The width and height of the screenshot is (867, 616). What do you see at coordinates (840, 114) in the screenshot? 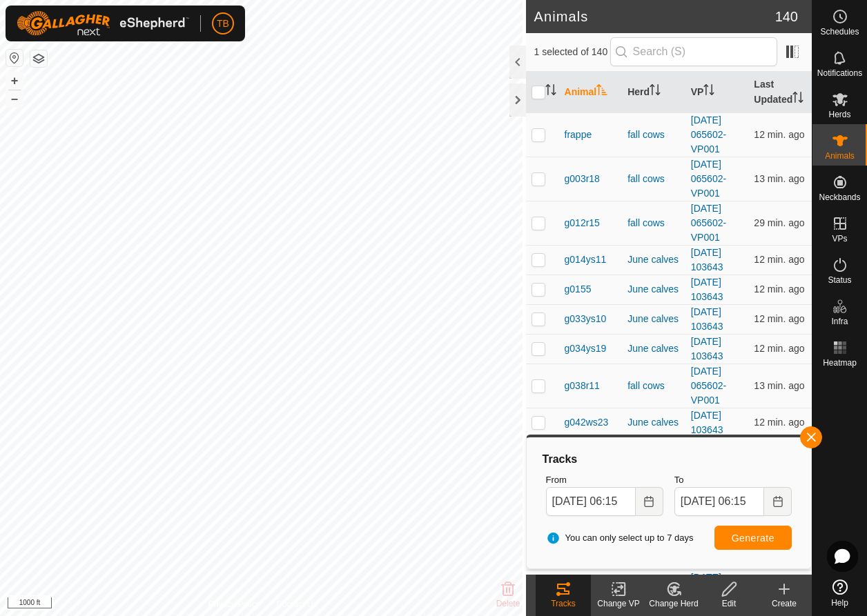
I see `span: Herds` at bounding box center [840, 114].